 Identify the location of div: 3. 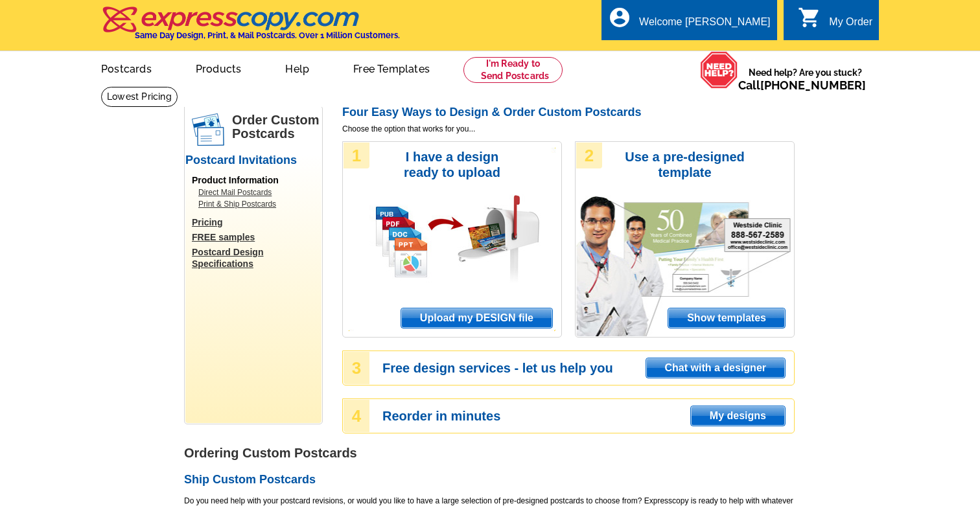
(356, 368).